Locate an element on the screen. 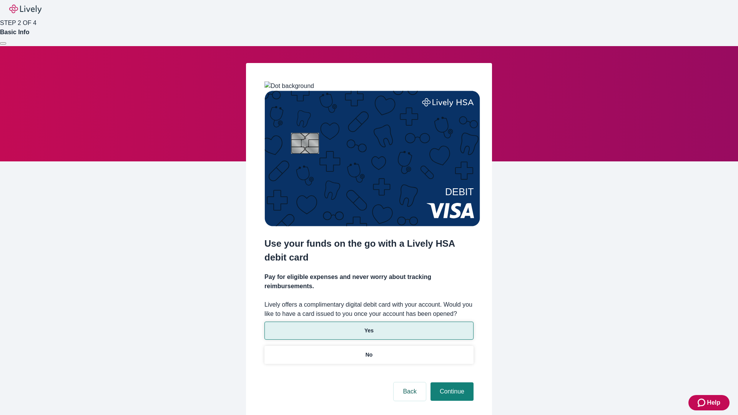 This screenshot has height=415, width=738. button: Yes is located at coordinates (369, 331).